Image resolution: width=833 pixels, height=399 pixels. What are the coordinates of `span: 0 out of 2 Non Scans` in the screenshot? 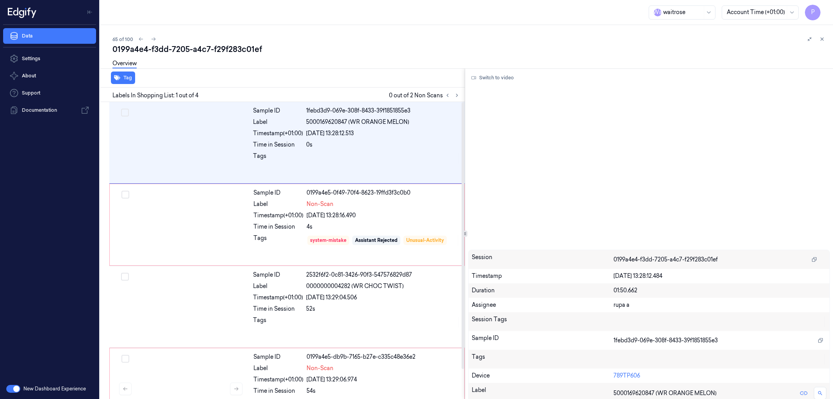 It's located at (425, 95).